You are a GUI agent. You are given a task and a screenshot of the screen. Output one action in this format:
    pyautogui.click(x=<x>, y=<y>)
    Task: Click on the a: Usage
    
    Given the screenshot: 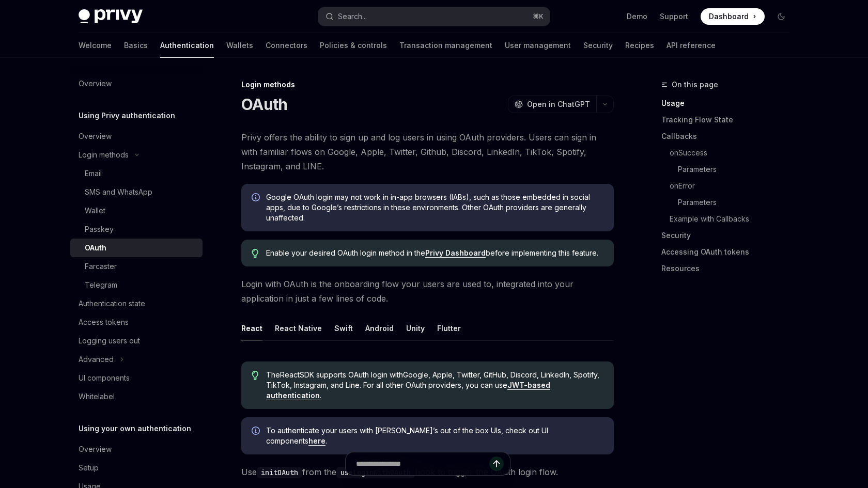 What is the action you would take?
    pyautogui.click(x=729, y=103)
    